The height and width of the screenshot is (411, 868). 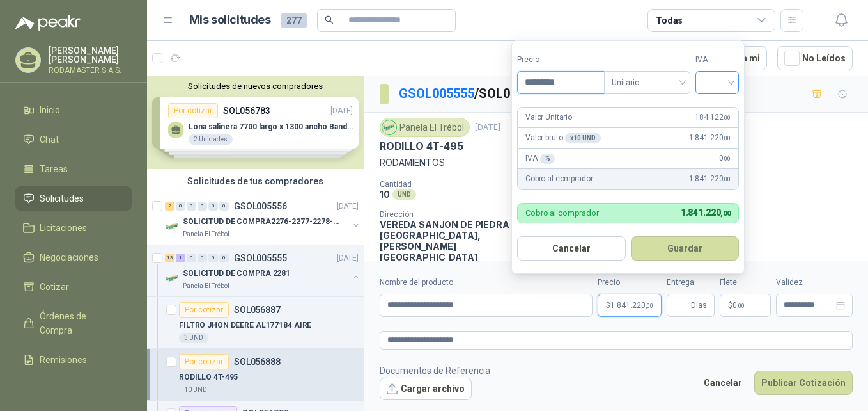 I want to click on span: 0, so click(x=738, y=305).